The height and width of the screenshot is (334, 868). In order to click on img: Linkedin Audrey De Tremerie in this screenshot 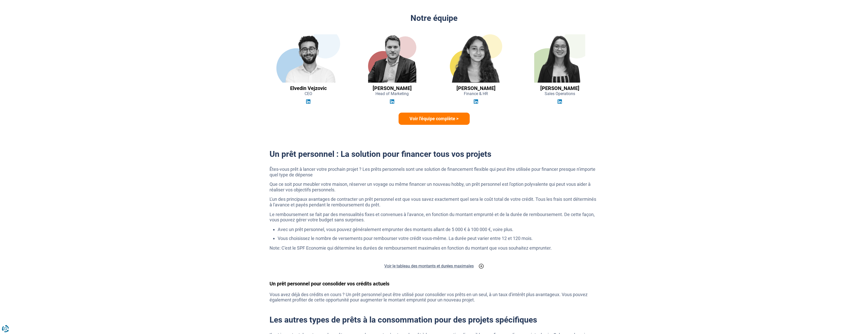, I will do `click(560, 101)`.